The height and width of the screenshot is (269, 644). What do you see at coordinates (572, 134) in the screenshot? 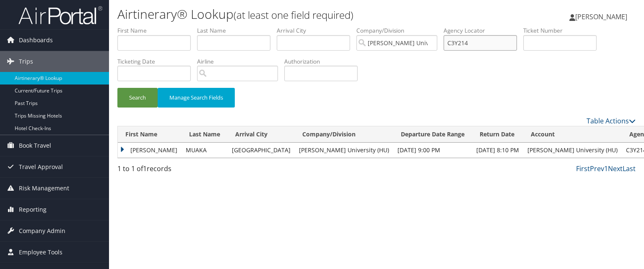
I see `th: Account: activate to sort column ascending` at bounding box center [572, 134].